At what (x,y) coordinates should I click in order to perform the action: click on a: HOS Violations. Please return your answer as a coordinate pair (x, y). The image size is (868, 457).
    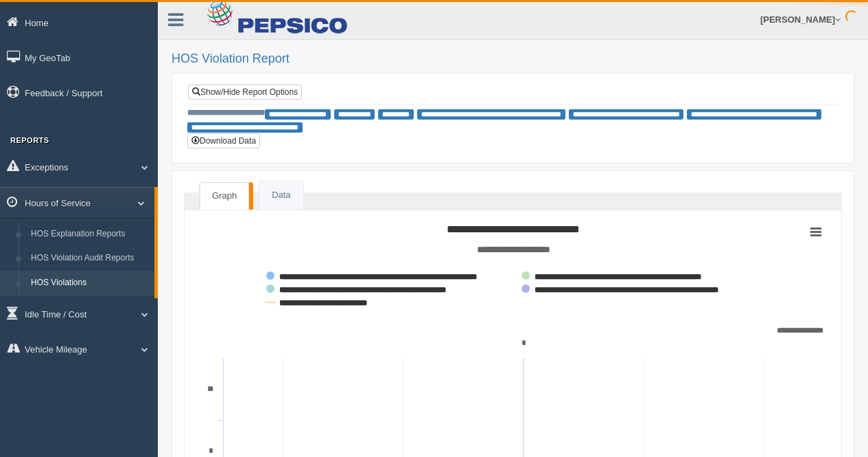
    Looking at the image, I should click on (89, 283).